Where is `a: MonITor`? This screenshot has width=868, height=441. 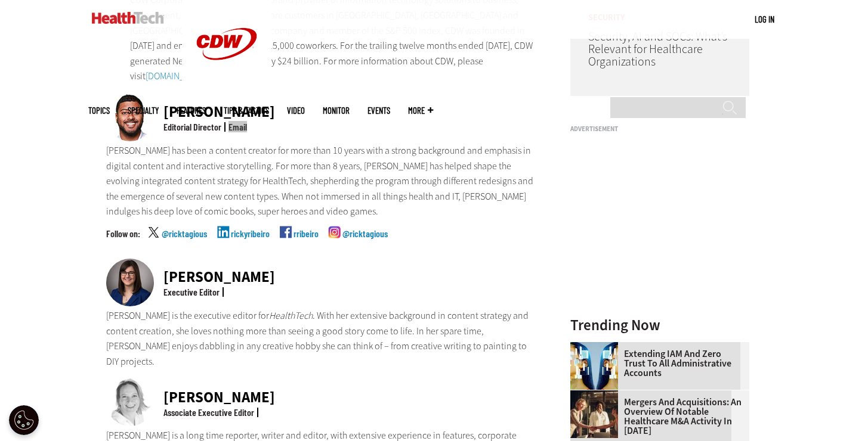 a: MonITor is located at coordinates (336, 111).